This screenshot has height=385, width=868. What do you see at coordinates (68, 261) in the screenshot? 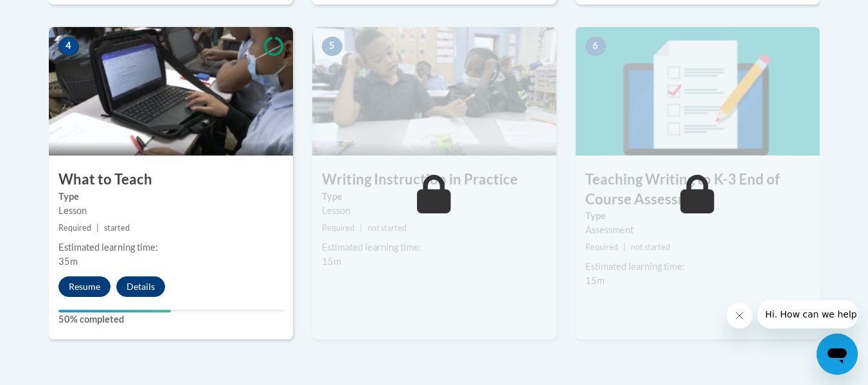
I see `span: 35m` at bounding box center [68, 261].